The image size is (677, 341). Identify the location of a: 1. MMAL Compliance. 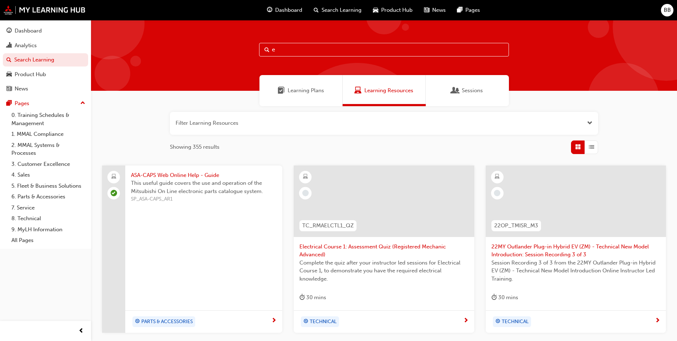
(48, 134).